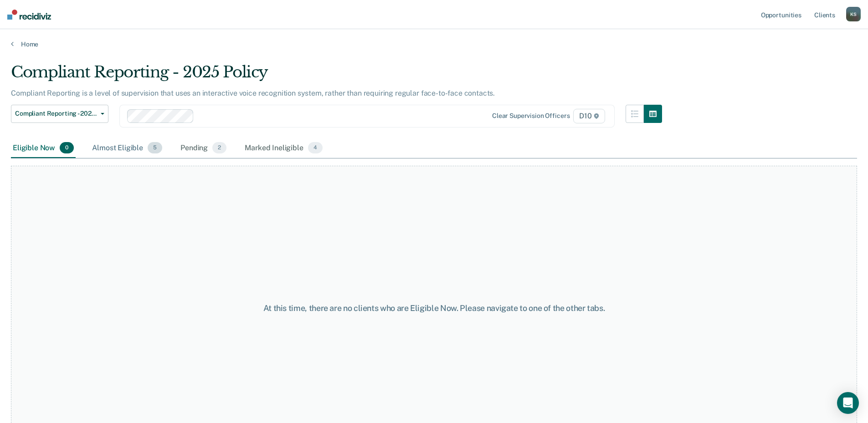  Describe the element at coordinates (56, 114) in the screenshot. I see `span: Compliant Reporting - 2025 Policy` at that location.